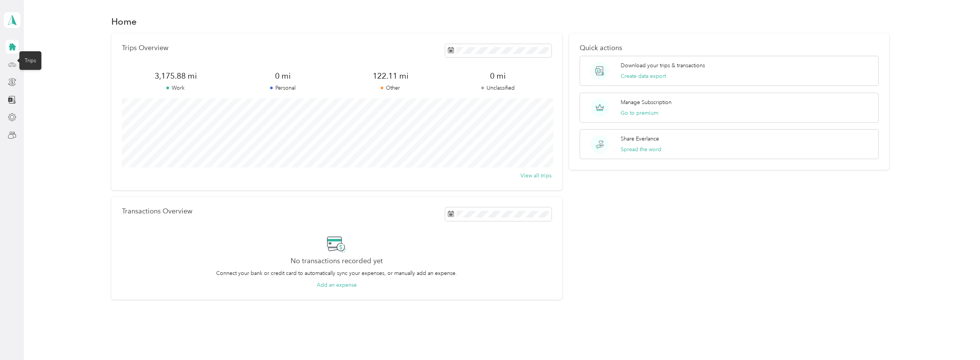  I want to click on button: View all trips, so click(536, 175).